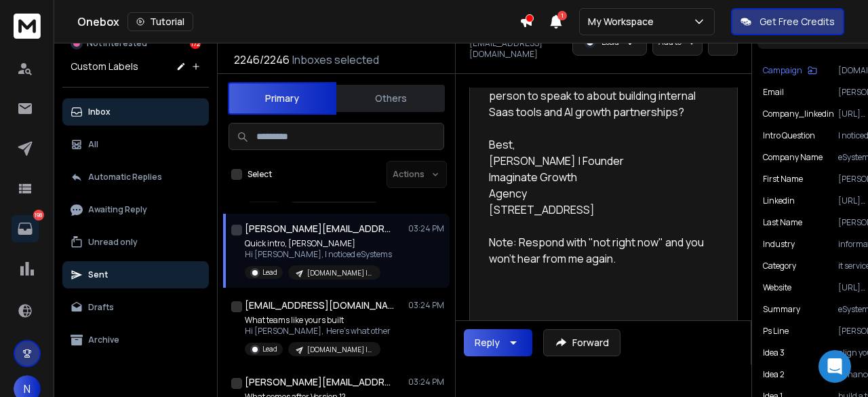 This screenshot has width=868, height=397. Describe the element at coordinates (196, 43) in the screenshot. I see `div: 172` at that location.